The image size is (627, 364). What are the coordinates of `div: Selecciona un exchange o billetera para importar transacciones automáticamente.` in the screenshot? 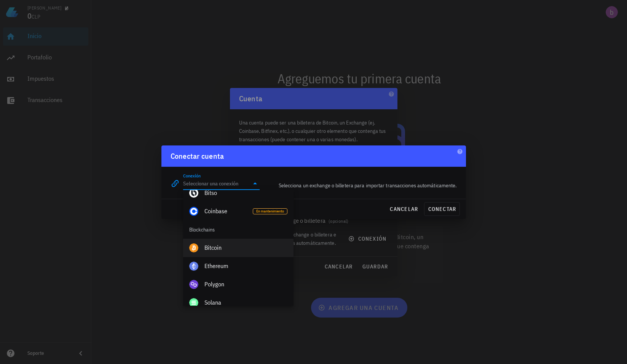 It's located at (362, 185).